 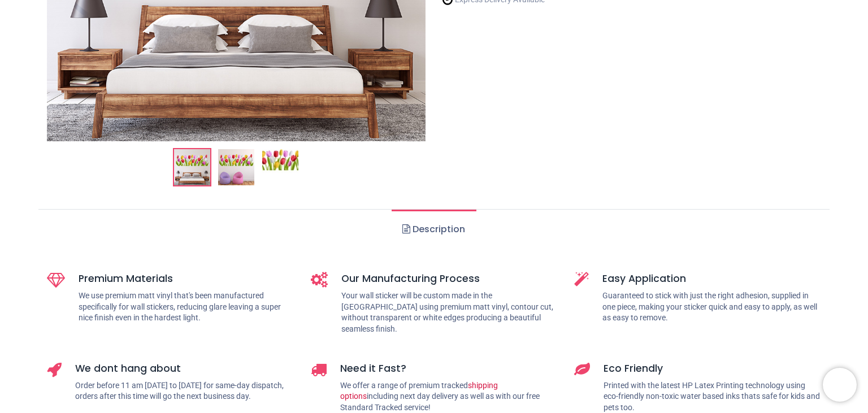 I want to click on img: WS-46323-03, so click(x=281, y=167).